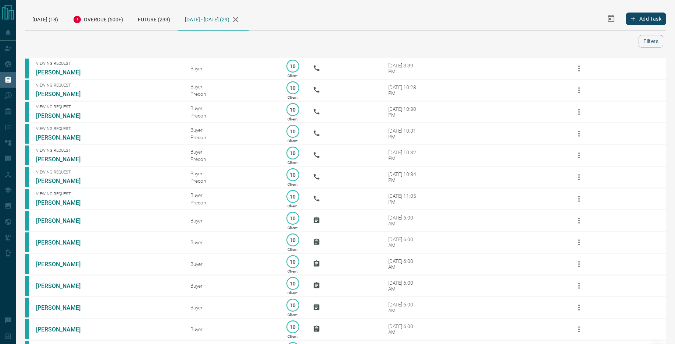 This screenshot has width=675, height=344. Describe the element at coordinates (98, 18) in the screenshot. I see `div: Overdue (500+)` at that location.